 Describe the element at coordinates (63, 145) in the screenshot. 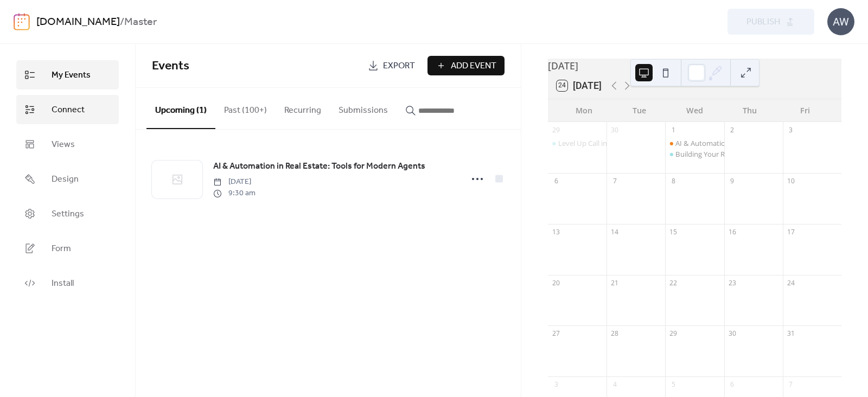

I see `span: Views` at that location.